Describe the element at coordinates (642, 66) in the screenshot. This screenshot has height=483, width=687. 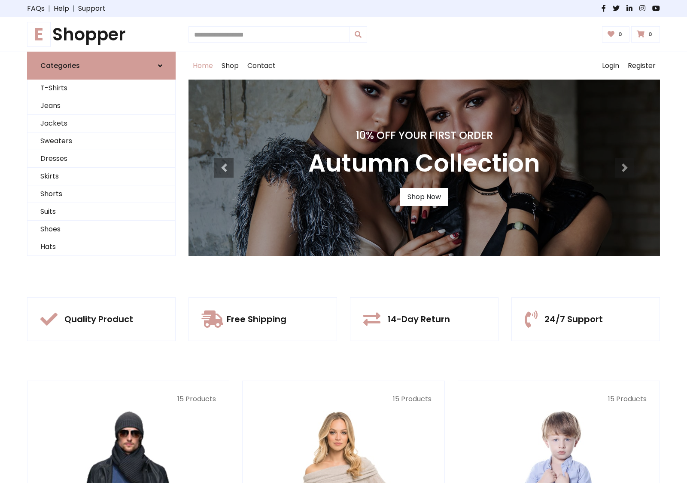
I see `a: Register` at that location.